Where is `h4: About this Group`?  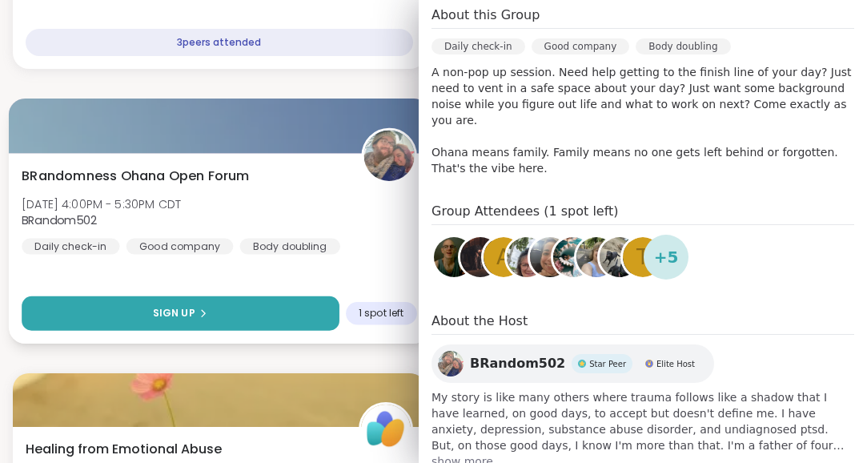 h4: About this Group is located at coordinates (485, 15).